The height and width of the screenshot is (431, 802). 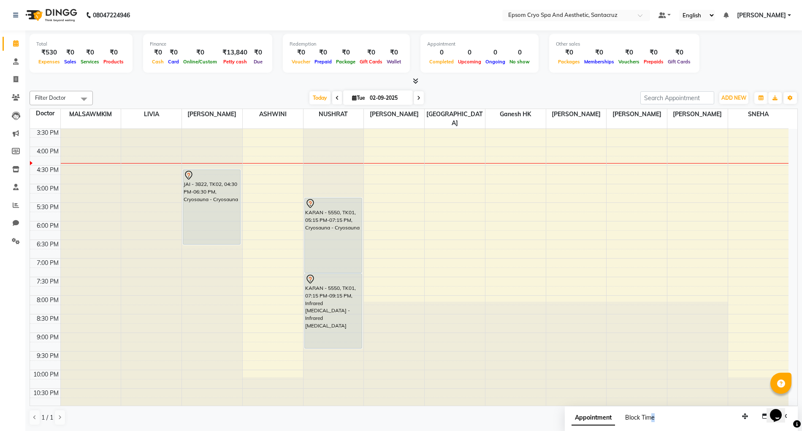 What do you see at coordinates (359, 98) in the screenshot?
I see `span: Tue` at bounding box center [359, 98].